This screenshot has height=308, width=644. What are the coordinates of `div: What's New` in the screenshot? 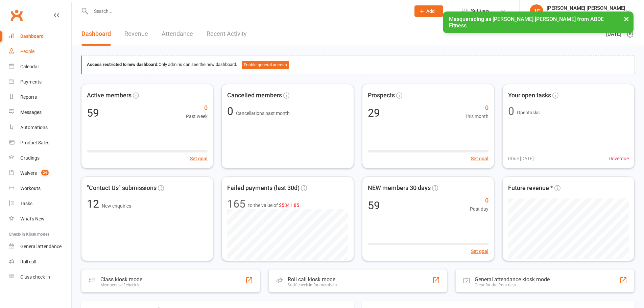 It's located at (33, 219).